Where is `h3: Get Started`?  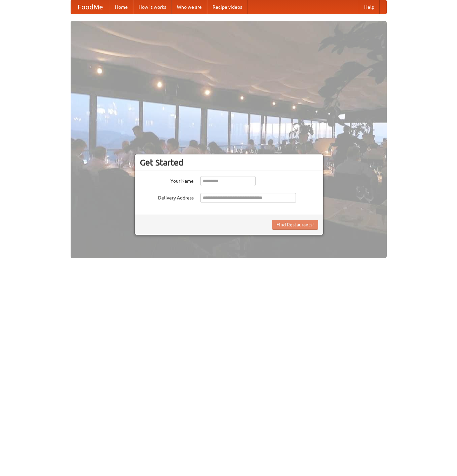 h3: Get Started is located at coordinates (229, 163).